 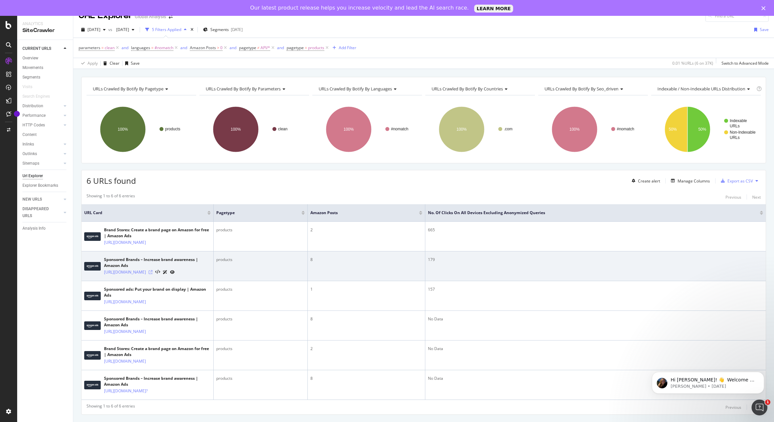 What do you see at coordinates (33, 68) in the screenshot?
I see `div: Movements` at bounding box center [33, 68].